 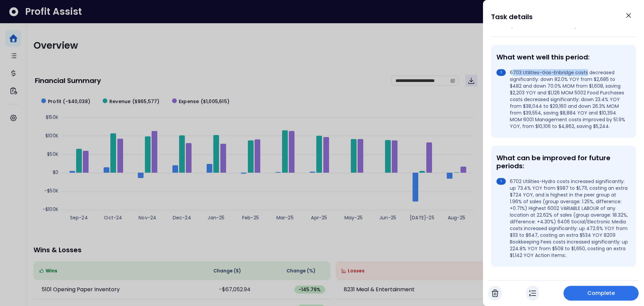 I want to click on h1: Task details, so click(x=512, y=17).